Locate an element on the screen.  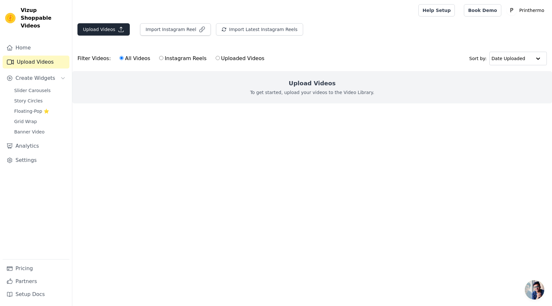
a: Setup Docs is located at coordinates (36, 294).